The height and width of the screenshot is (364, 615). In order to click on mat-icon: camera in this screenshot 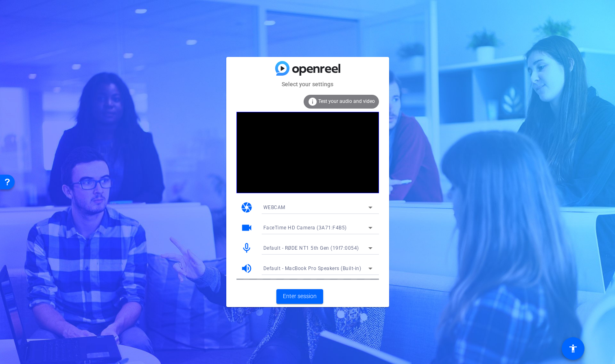, I will do `click(247, 208)`.